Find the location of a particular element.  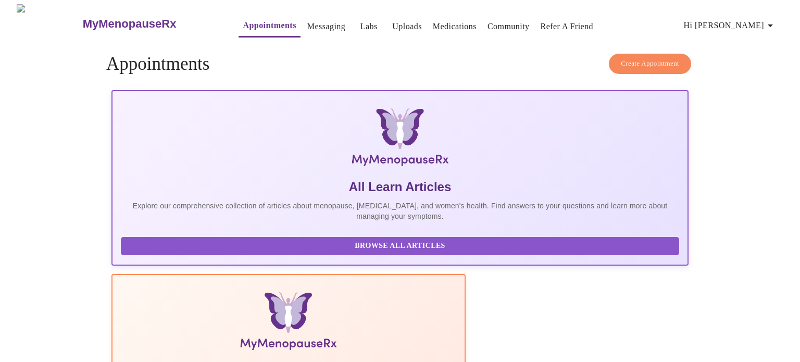

button: Browse All Articles is located at coordinates (400, 246).